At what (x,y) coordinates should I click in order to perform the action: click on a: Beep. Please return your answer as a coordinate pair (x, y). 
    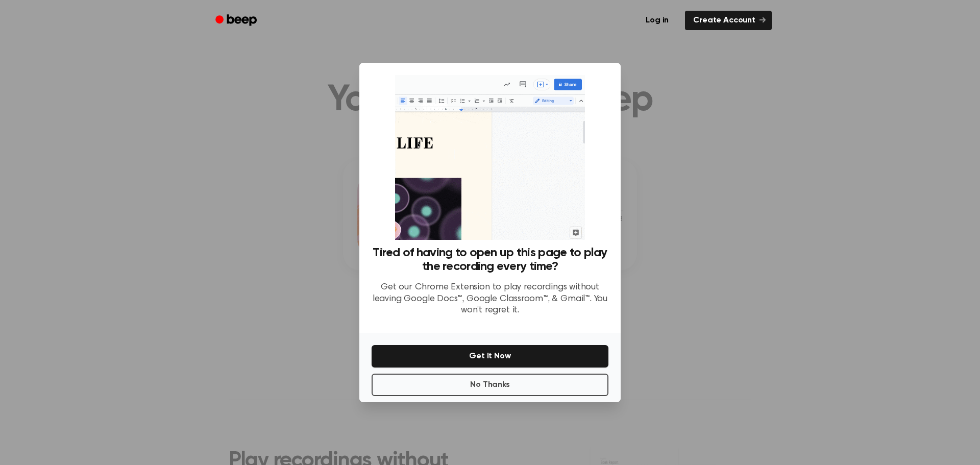
    Looking at the image, I should click on (237, 20).